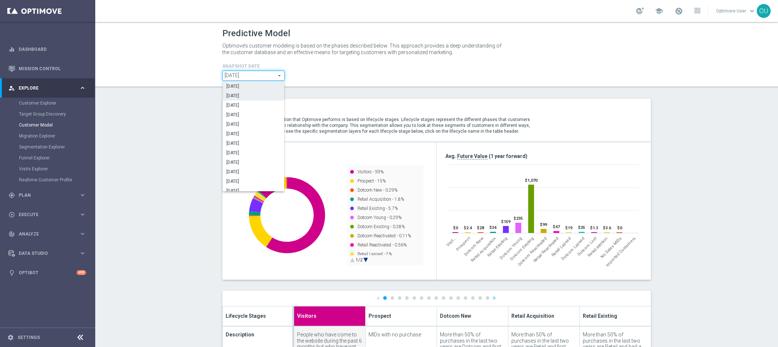 Image resolution: width=778 pixels, height=347 pixels. I want to click on span: Dotcom Young, so click(511, 248).